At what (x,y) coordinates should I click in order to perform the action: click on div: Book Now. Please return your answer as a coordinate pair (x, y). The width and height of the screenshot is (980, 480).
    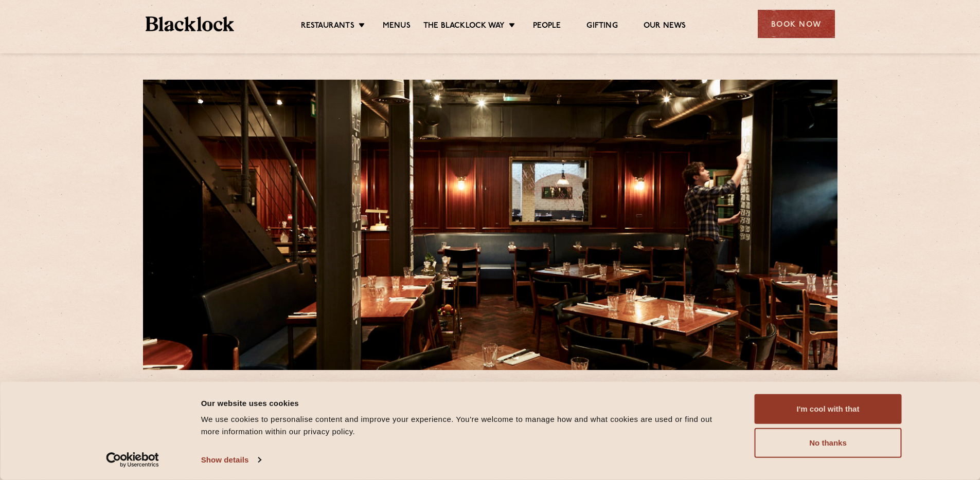
    Looking at the image, I should click on (796, 23).